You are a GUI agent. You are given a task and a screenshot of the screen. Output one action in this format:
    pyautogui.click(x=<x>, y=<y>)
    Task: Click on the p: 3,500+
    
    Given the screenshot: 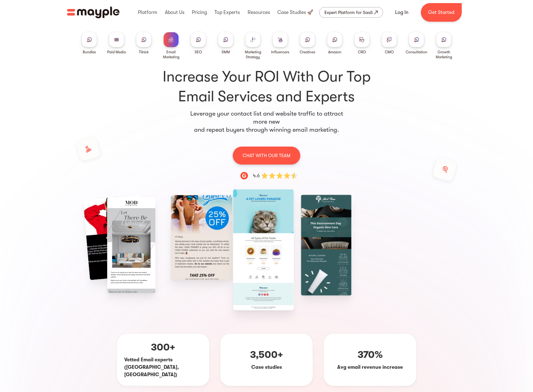 What is the action you would take?
    pyautogui.click(x=266, y=355)
    